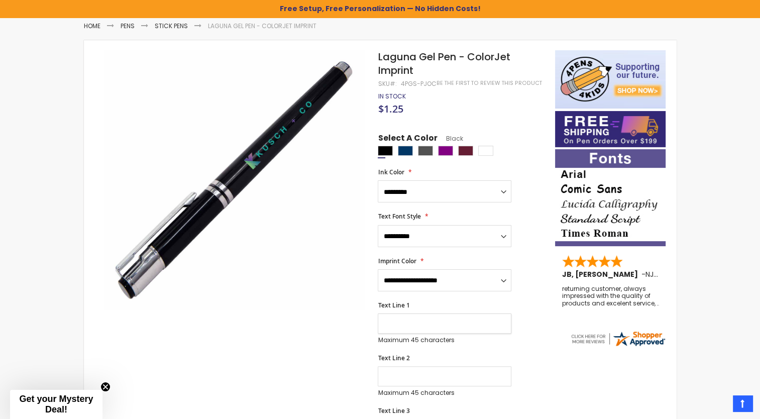  Describe the element at coordinates (262, 26) in the screenshot. I see `li: Laguna Gel Pen - ColorJet Imprint` at that location.